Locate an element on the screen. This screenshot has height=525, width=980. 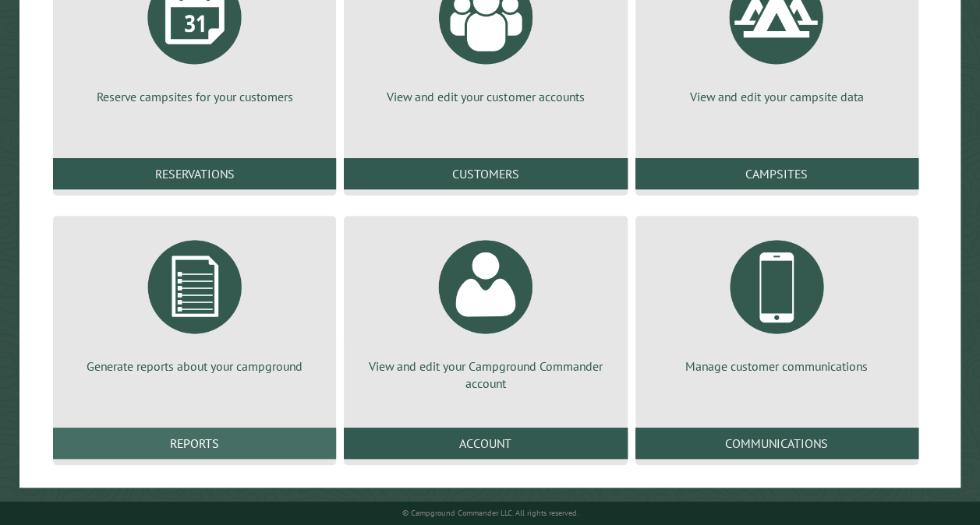
a: View and edit your Campground Commander account is located at coordinates (485, 310).